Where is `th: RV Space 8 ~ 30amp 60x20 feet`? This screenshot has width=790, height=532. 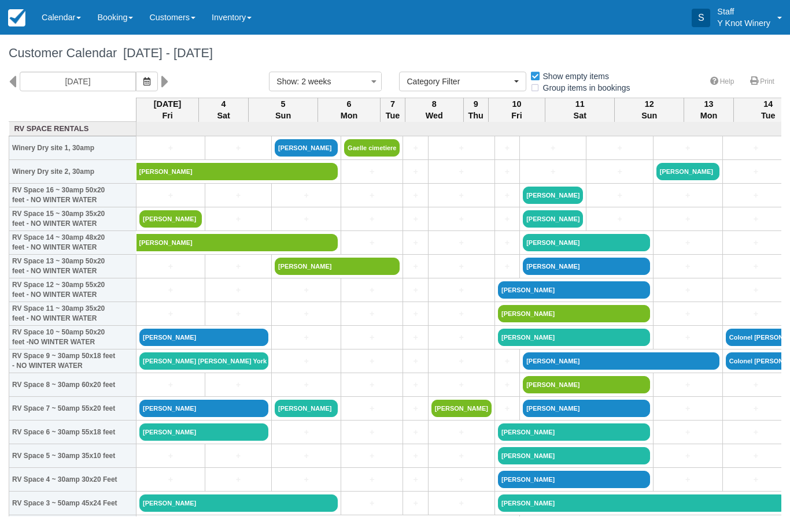 th: RV Space 8 ~ 30amp 60x20 feet is located at coordinates (73, 385).